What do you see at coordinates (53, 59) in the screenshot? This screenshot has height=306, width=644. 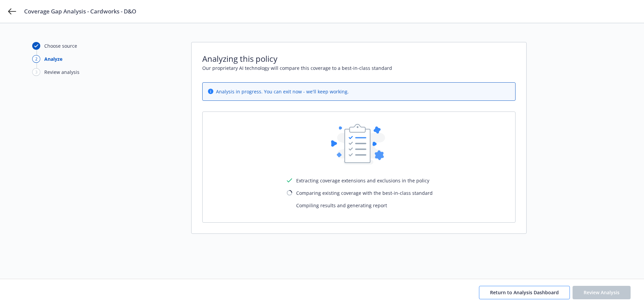 I see `div: Analyze` at bounding box center [53, 59].